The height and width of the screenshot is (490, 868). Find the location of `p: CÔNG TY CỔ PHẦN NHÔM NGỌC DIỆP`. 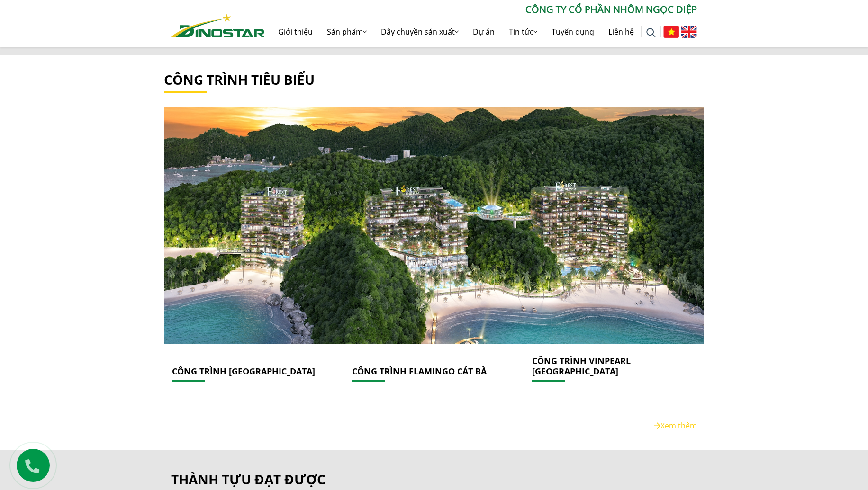

p: CÔNG TY CỔ PHẦN NHÔM NGỌC DIỆP is located at coordinates (480, 10).